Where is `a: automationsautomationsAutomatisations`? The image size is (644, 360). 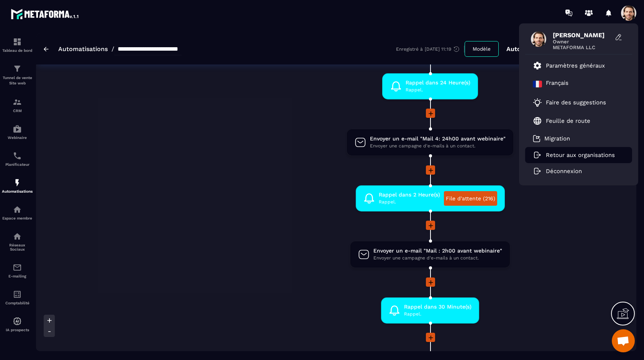
a: automationsautomationsAutomatisations is located at coordinates (17, 186).